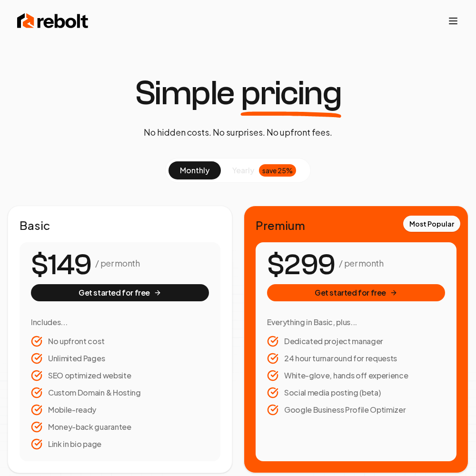 This screenshot has width=476, height=476. What do you see at coordinates (120, 444) in the screenshot?
I see `li: Link in bio page` at bounding box center [120, 444].